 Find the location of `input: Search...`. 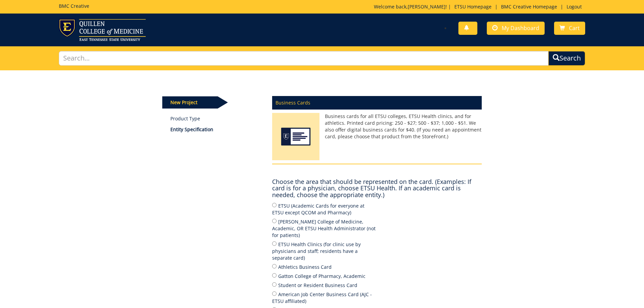

input: Search... is located at coordinates (304, 58).